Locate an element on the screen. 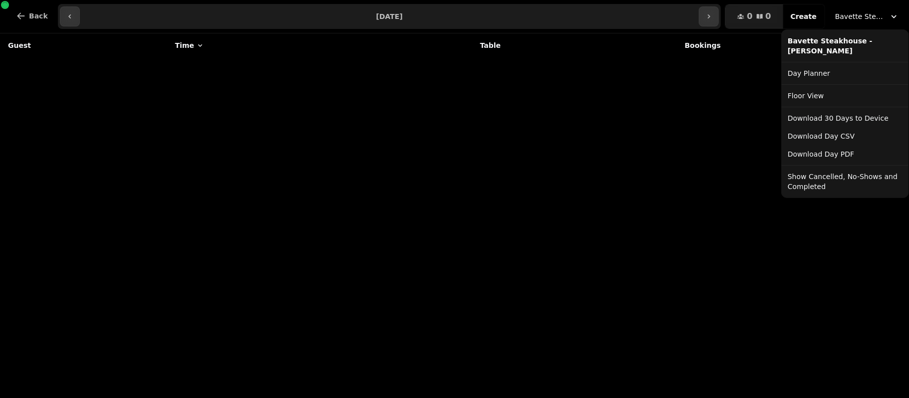  button: Download 30 Days to Device is located at coordinates (845, 118).